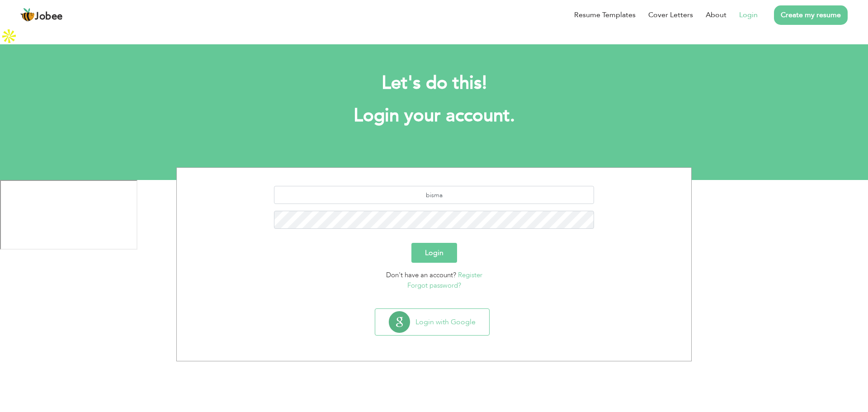 The image size is (868, 412). Describe the element at coordinates (28, 15) in the screenshot. I see `img: jobee.io` at that location.